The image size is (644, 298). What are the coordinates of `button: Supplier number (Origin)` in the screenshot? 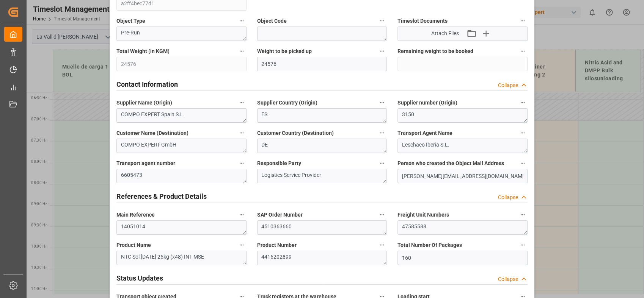 It's located at (523, 102).